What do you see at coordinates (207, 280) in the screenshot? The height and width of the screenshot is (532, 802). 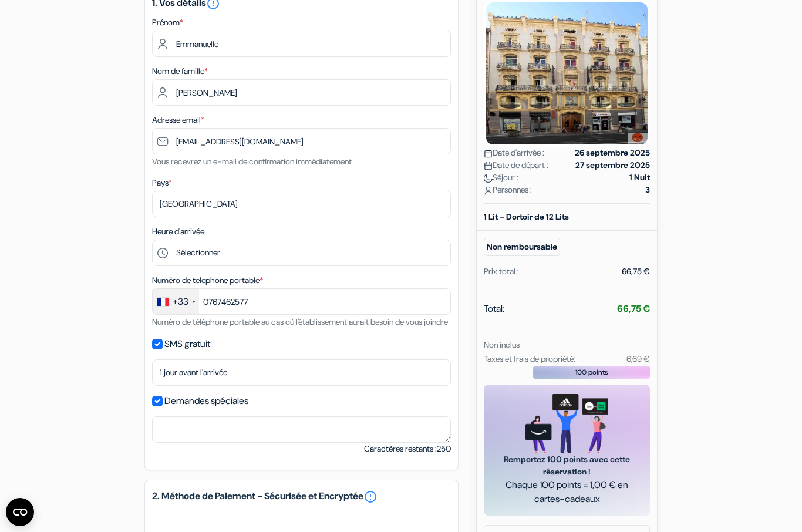 I see `label: Numéro de telephone portable` at bounding box center [207, 280].